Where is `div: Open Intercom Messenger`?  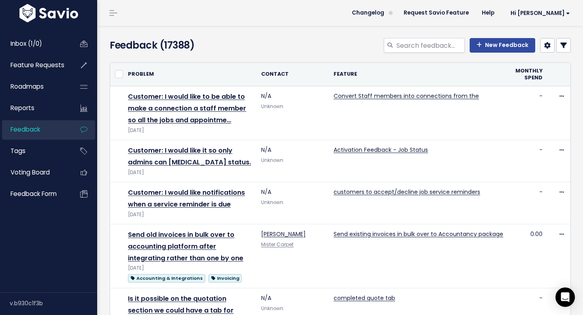 div: Open Intercom Messenger is located at coordinates (565, 297).